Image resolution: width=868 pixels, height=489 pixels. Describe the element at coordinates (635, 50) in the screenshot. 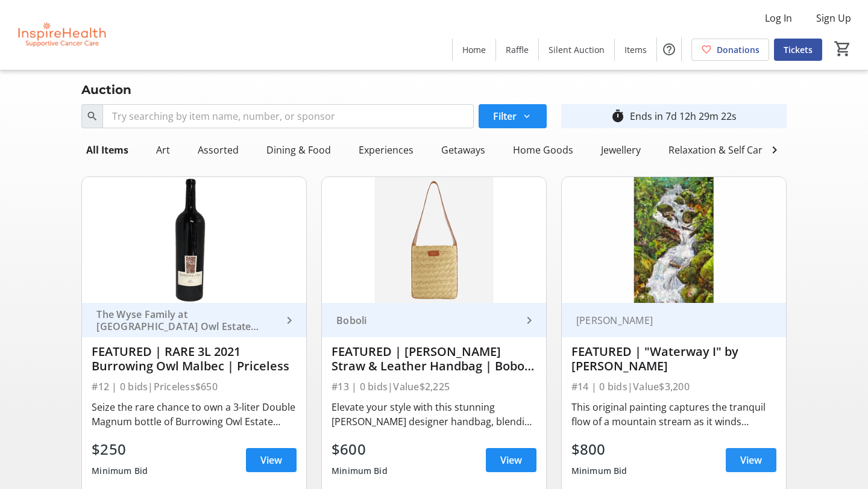

I see `span: Items` at that location.